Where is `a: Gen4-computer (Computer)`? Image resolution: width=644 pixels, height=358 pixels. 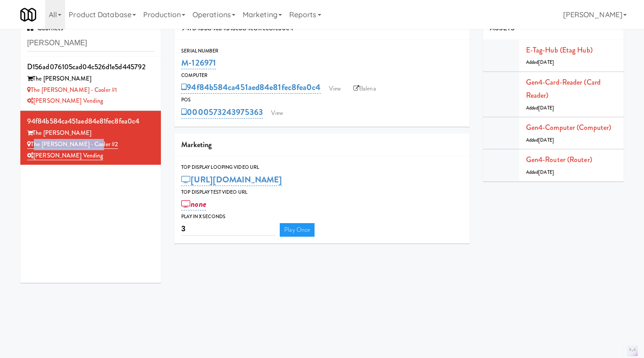 a: Gen4-computer (Computer) is located at coordinates (569, 127).